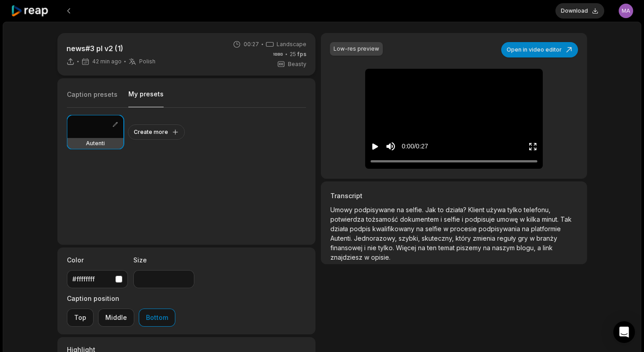  What do you see at coordinates (527, 248) in the screenshot?
I see `span: blogu,` at bounding box center [527, 248].